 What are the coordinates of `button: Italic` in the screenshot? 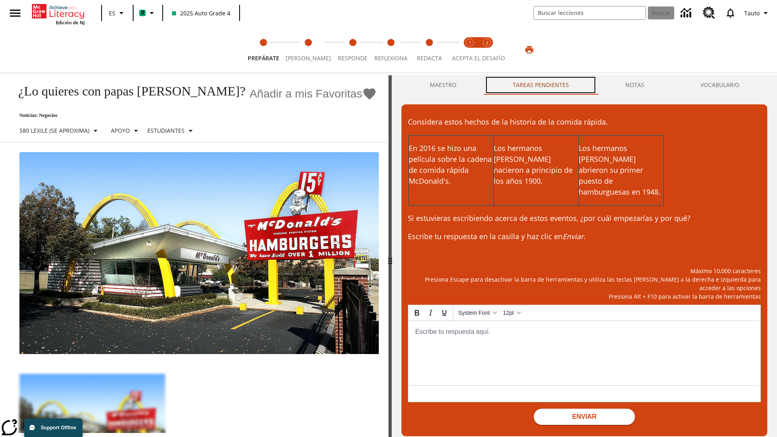 It's located at (431, 313).